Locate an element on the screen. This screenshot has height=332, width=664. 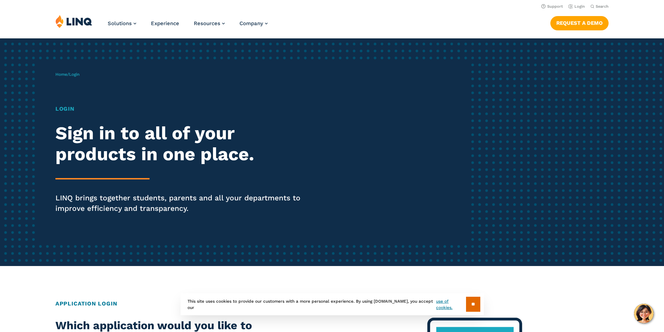
div: This site uses cookies to provide our customers with a more personal experience. By using [DOMAIN... is located at coordinates (332, 304).